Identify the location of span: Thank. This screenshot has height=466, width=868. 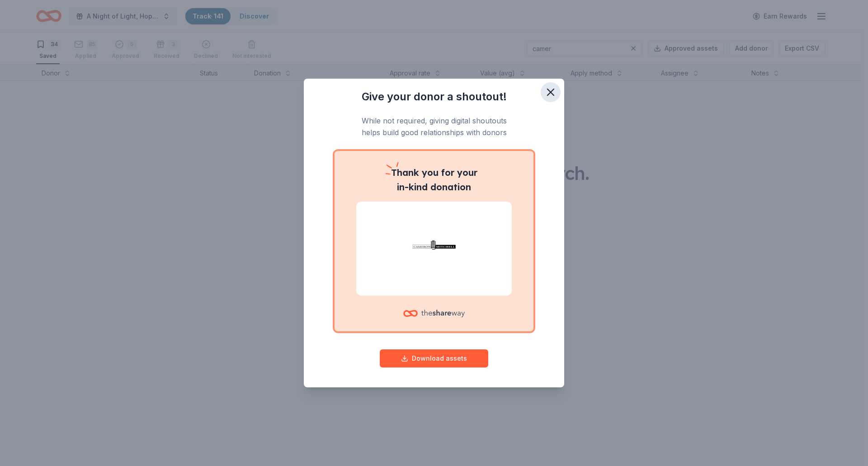
(405, 172).